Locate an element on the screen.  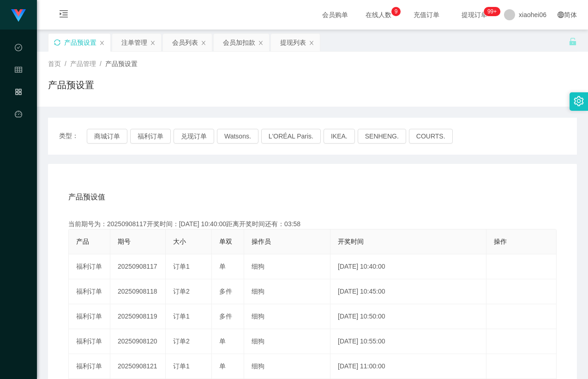
h1: 产品预设置 is located at coordinates (71, 85).